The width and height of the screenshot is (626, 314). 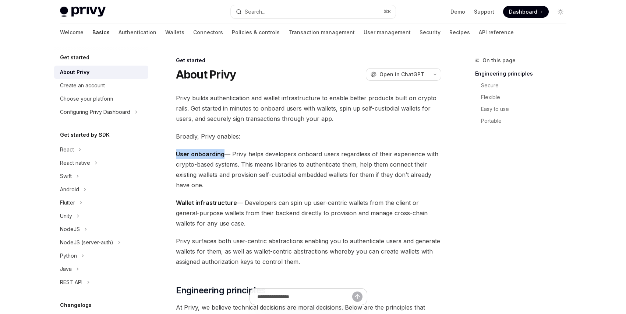 I want to click on span: On this page, so click(x=499, y=60).